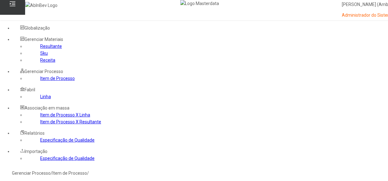 The height and width of the screenshot is (181, 388). What do you see at coordinates (37, 28) in the screenshot?
I see `span: Globalização` at bounding box center [37, 28].